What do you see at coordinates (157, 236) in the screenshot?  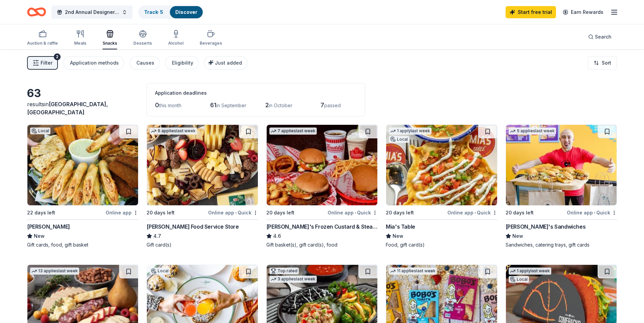 I see `span: 4.7` at bounding box center [157, 236].